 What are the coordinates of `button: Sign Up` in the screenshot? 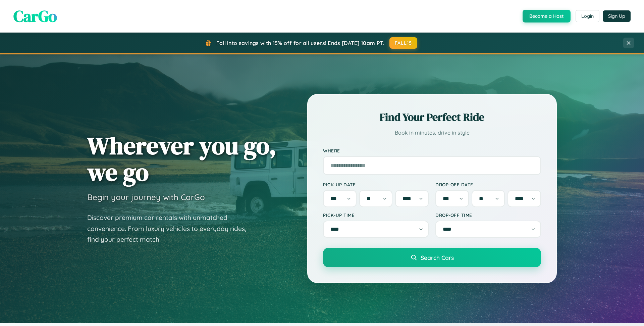 It's located at (617, 16).